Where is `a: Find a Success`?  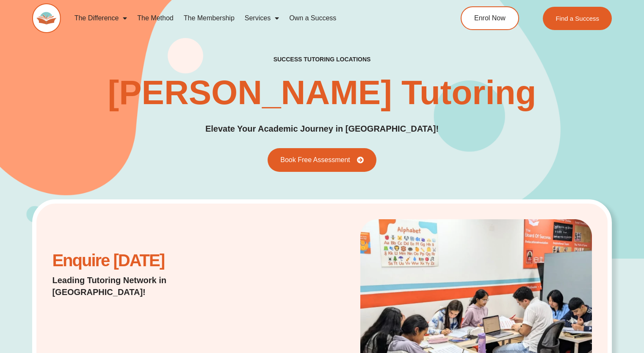 a: Find a Success is located at coordinates (577, 18).